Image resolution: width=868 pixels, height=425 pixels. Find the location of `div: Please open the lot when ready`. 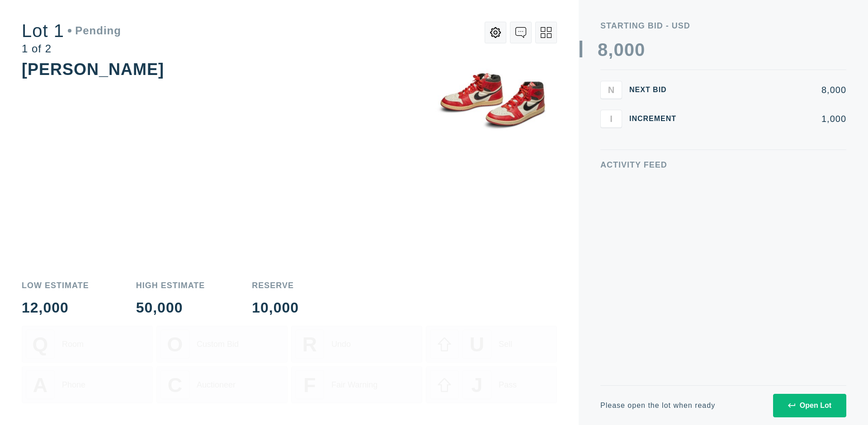

div: Please open the lot when ready is located at coordinates (658, 406).